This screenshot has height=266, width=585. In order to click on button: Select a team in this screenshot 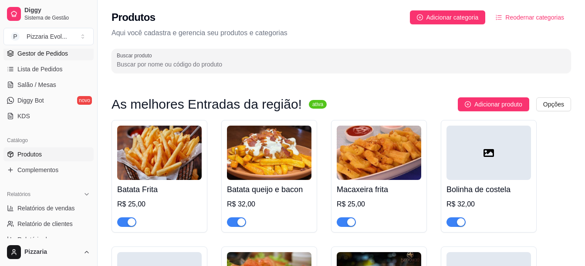, I will do `click(48, 37)`.